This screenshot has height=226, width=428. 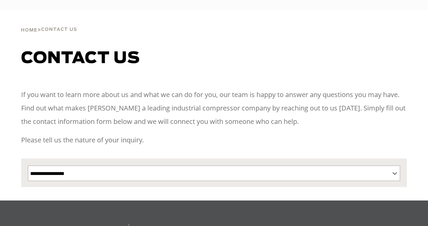 I want to click on a: Home, so click(x=29, y=30).